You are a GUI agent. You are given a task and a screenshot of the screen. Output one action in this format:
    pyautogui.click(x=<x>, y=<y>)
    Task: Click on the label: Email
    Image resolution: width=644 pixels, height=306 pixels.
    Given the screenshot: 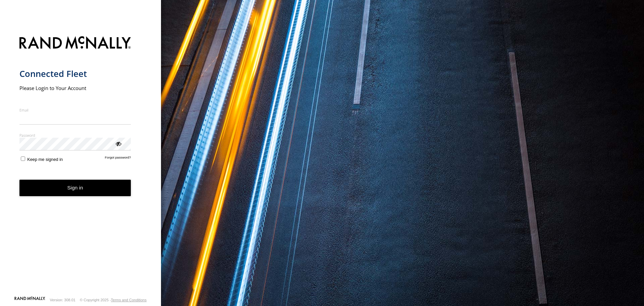 What is the action you would take?
    pyautogui.click(x=75, y=110)
    